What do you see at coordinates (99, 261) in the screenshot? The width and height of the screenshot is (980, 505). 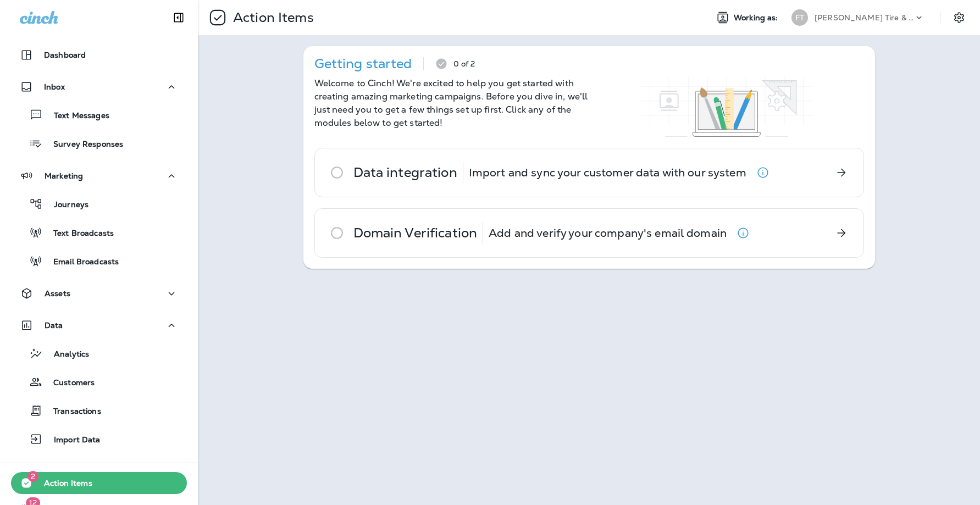 I see `button: Email Broadcasts` at bounding box center [99, 261].